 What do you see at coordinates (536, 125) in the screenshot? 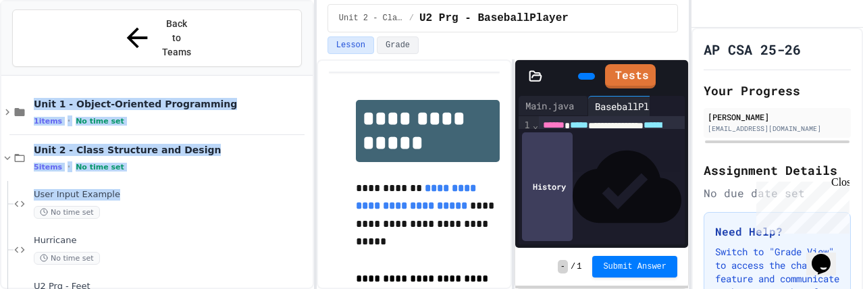
I see `span: Fold line` at bounding box center [536, 125].